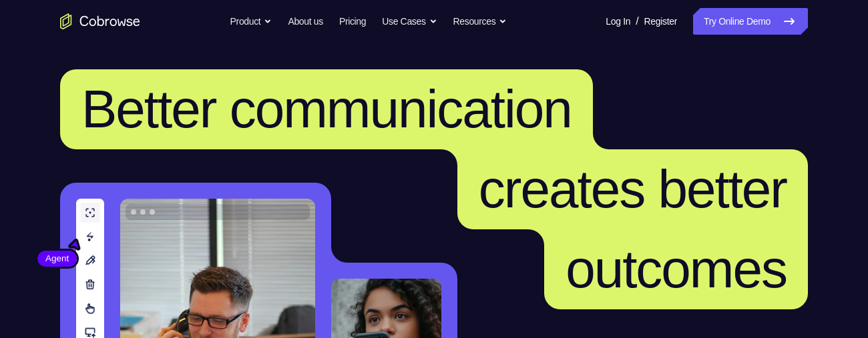 The image size is (868, 338). Describe the element at coordinates (632, 189) in the screenshot. I see `span: creates better` at that location.